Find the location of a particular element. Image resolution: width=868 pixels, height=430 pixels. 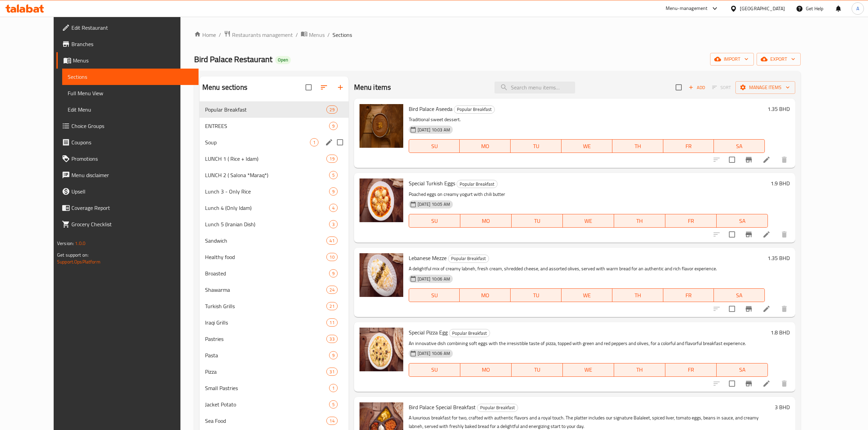

span: 3 is located at coordinates (333, 224).